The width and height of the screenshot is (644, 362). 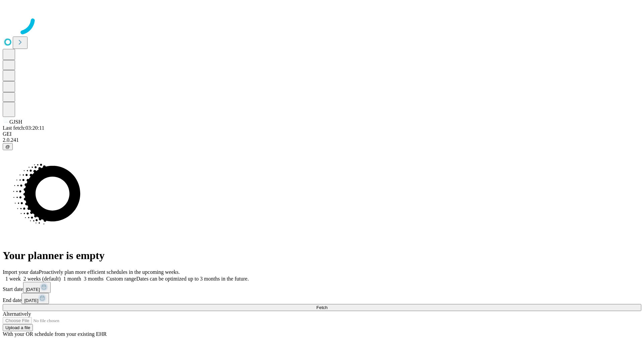 I want to click on span: Proactively plan more efficient schedules in the upcoming weeks., so click(x=109, y=272).